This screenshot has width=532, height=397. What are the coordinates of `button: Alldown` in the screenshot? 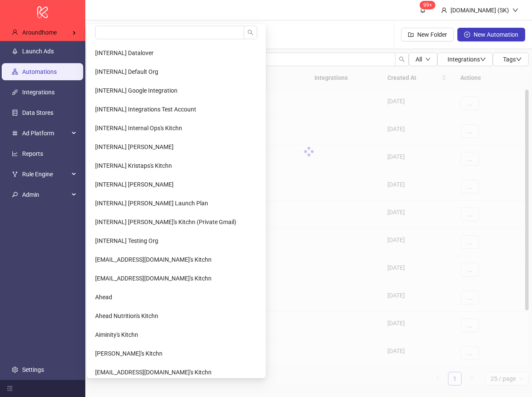 It's located at (422, 59).